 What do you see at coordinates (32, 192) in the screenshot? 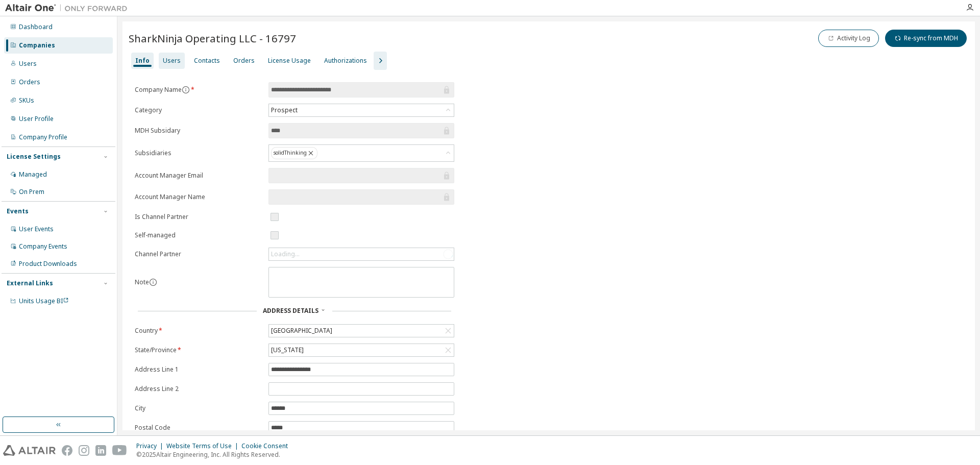
I see `div: On Prem` at bounding box center [32, 192].